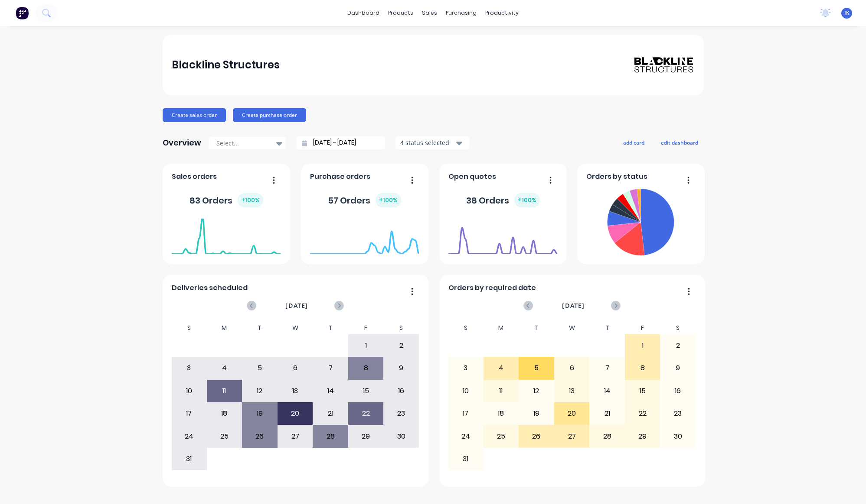  I want to click on div: 24, so click(189, 436).